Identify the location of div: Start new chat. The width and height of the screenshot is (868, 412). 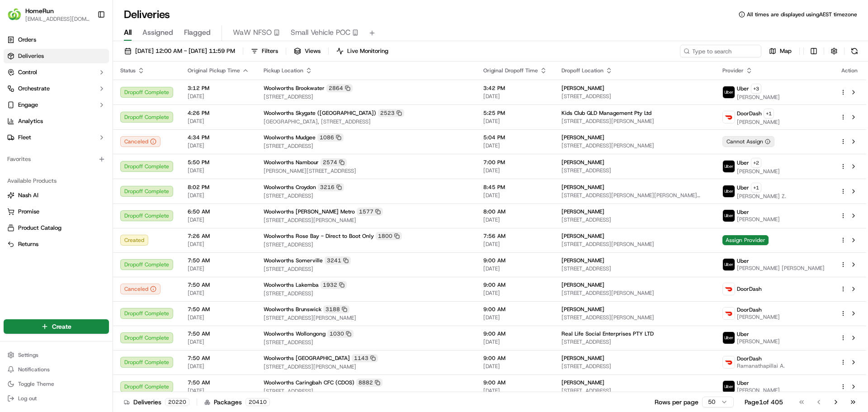
(89, 91).